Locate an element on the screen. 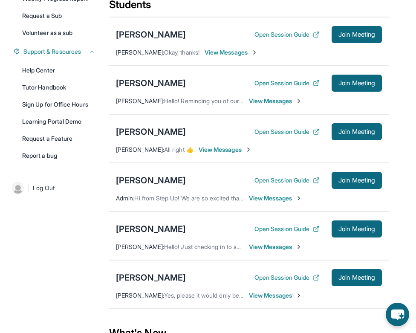  button: Support & Resources is located at coordinates (58, 52).